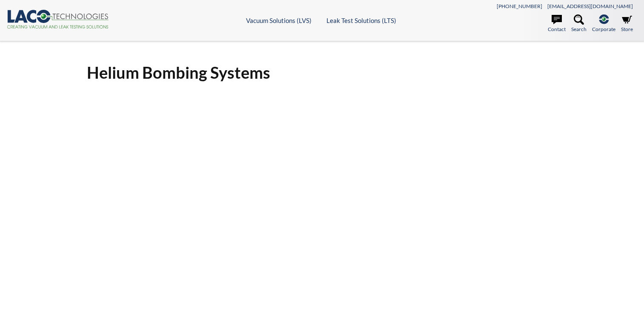 The width and height of the screenshot is (644, 314). I want to click on a: Search, so click(579, 24).